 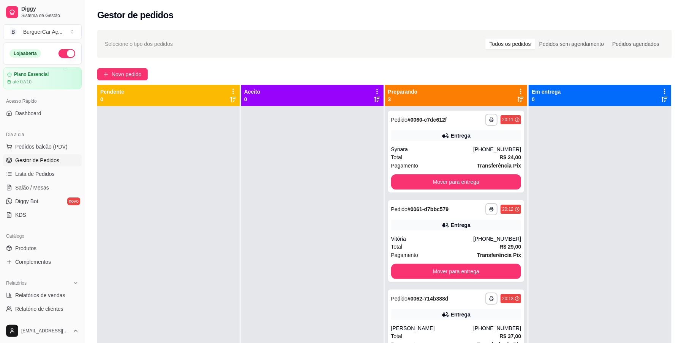 I want to click on a: KDS, so click(x=42, y=215).